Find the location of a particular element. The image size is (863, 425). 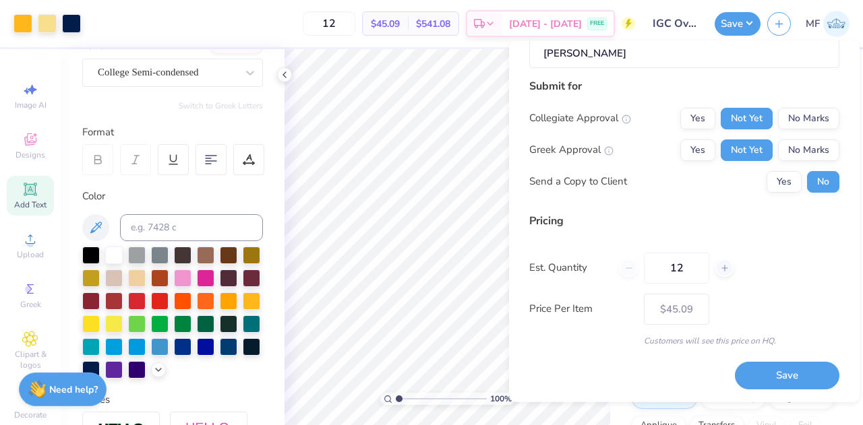

span: $541.08 is located at coordinates (433, 24).